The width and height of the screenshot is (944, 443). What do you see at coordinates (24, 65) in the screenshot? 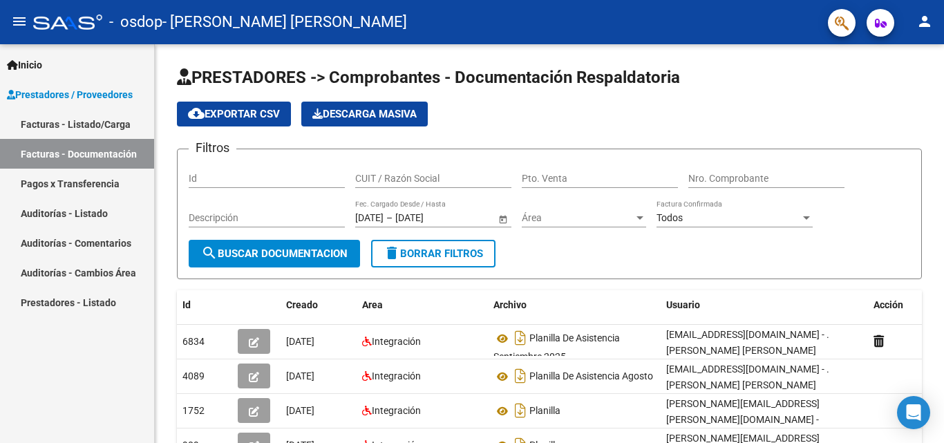
I see `span: Inicio` at bounding box center [24, 65].